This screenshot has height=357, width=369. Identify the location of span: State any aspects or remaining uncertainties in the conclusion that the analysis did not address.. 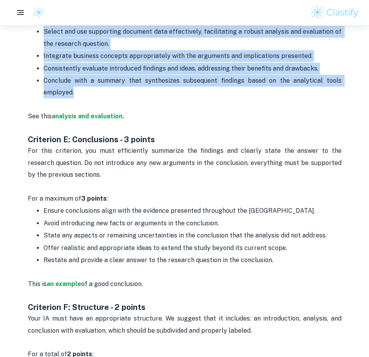
(185, 235).